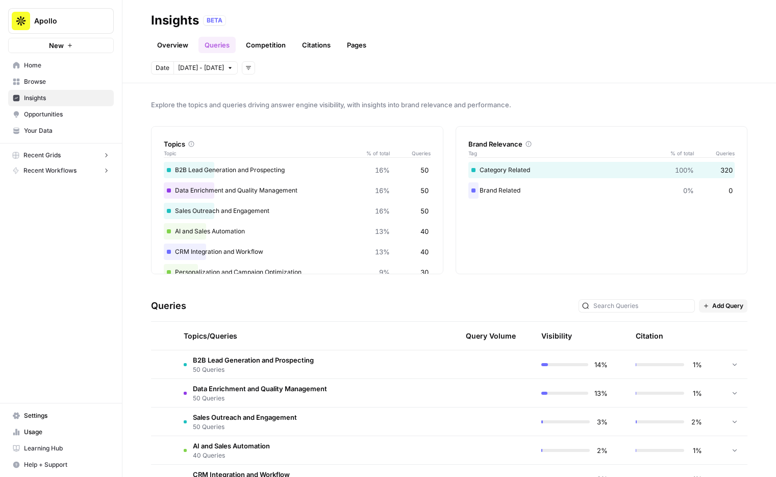 This screenshot has width=776, height=477. I want to click on span: Data Enrichment and Quality Management, so click(260, 389).